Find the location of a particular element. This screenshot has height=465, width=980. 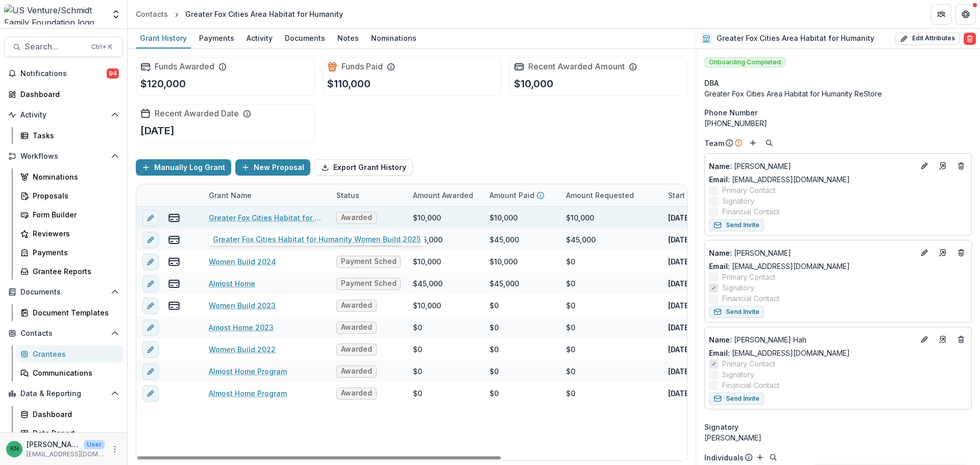

a: Women Build 2022 is located at coordinates (242, 349).